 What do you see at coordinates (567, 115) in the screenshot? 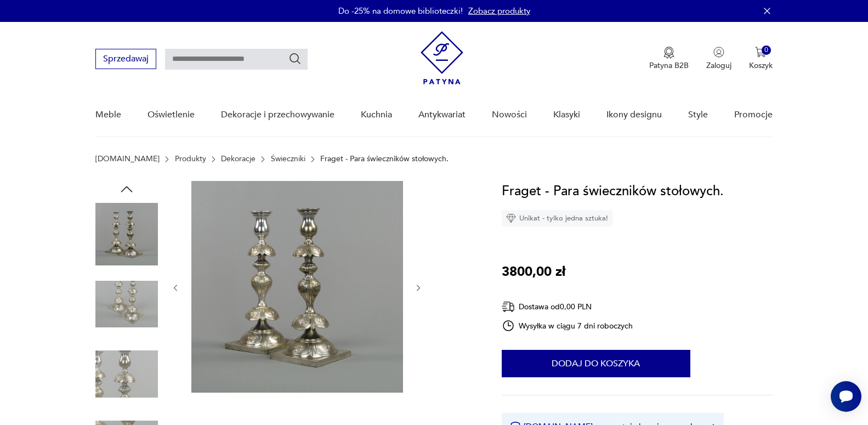
I see `a: Klasyki` at bounding box center [567, 115].